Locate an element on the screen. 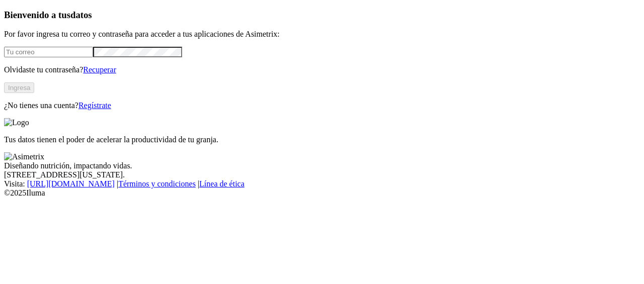 The width and height of the screenshot is (644, 284). p: Tus datos tienen el poder de acelerar la productividad de tu granja. is located at coordinates (322, 139).